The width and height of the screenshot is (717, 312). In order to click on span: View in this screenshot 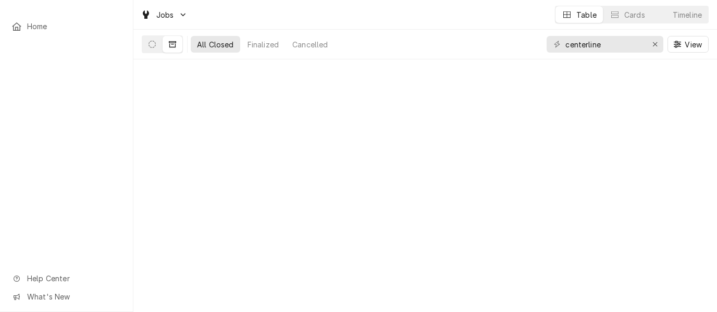, I will do `click(693, 44)`.